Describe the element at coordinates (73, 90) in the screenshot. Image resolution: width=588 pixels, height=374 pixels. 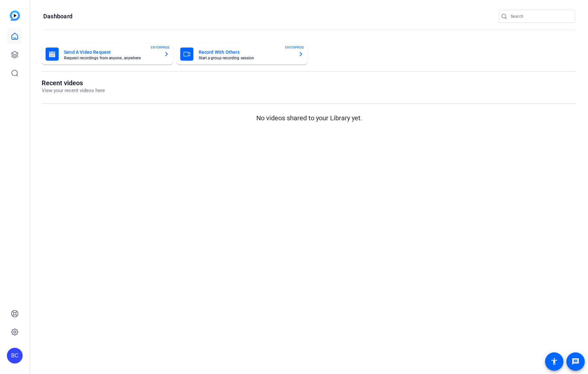
I see `p: View your recent videos here` at that location.